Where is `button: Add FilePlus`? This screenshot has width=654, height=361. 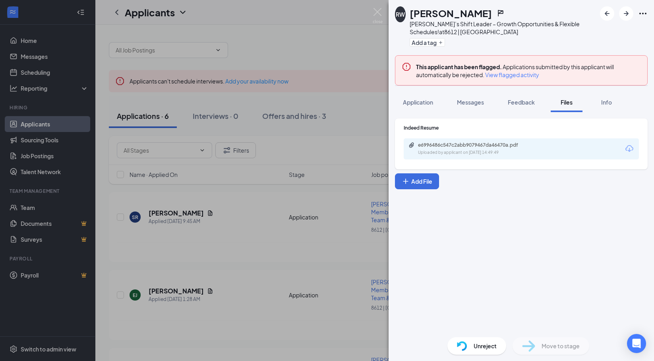
button: Add FilePlus is located at coordinates (417, 181).